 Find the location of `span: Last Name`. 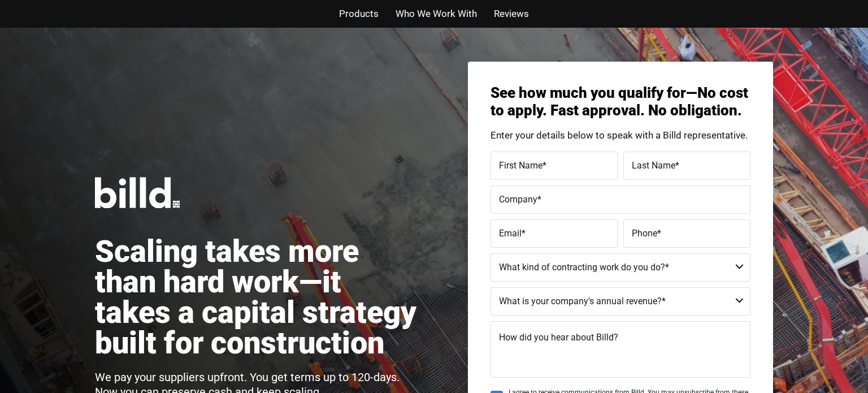

span: Last Name is located at coordinates (653, 165).